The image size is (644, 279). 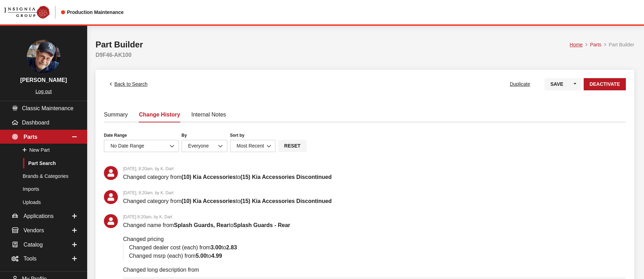 What do you see at coordinates (216, 247) in the screenshot?
I see `span: 3.00` at bounding box center [216, 247].